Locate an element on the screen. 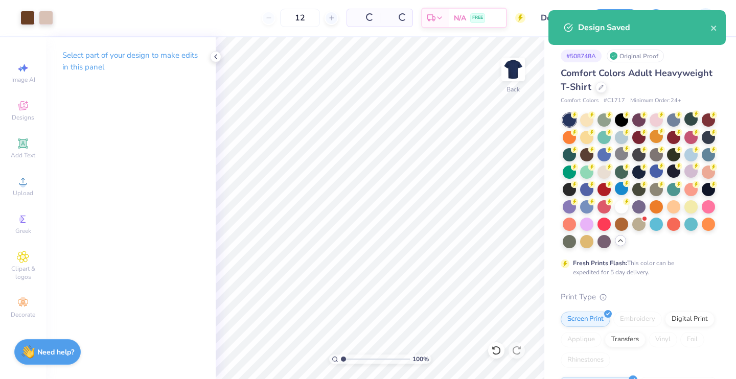  div: Vinyl is located at coordinates (663, 340).